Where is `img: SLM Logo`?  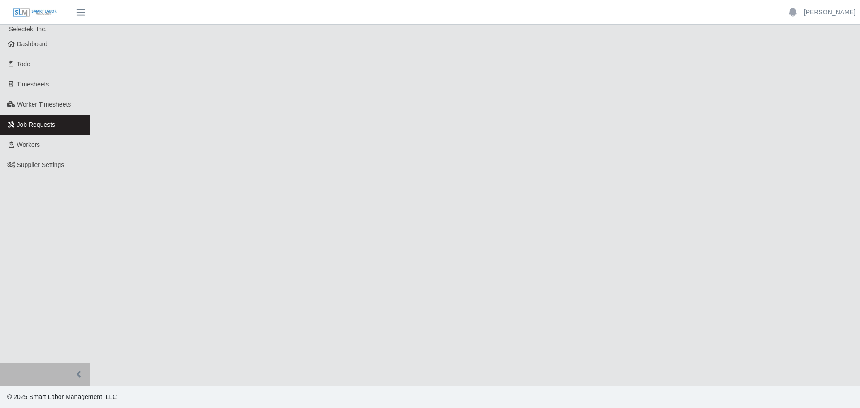
img: SLM Logo is located at coordinates (35, 13).